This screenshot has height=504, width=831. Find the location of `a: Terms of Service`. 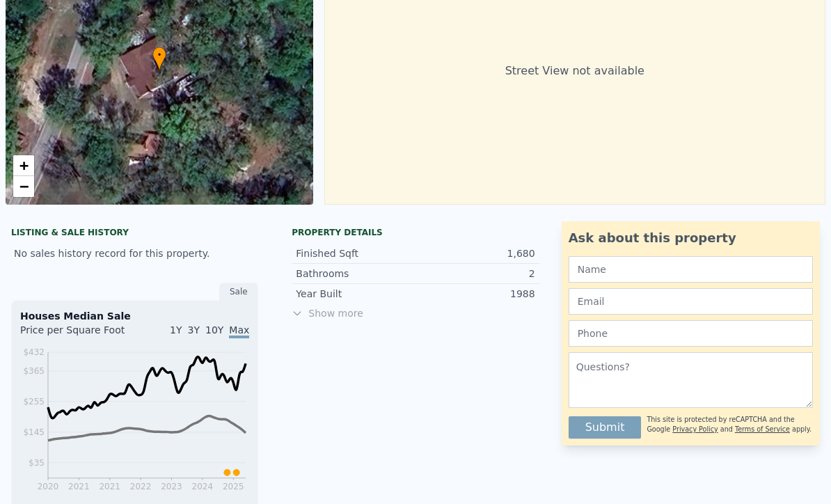

a: Terms of Service is located at coordinates (762, 428).